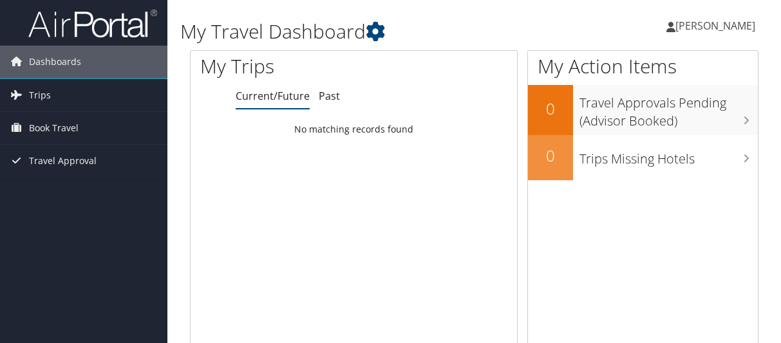 This screenshot has height=343, width=781. Describe the element at coordinates (668, 109) in the screenshot. I see `h3: Travel Approvals Pending (Advisor Booked)` at that location.